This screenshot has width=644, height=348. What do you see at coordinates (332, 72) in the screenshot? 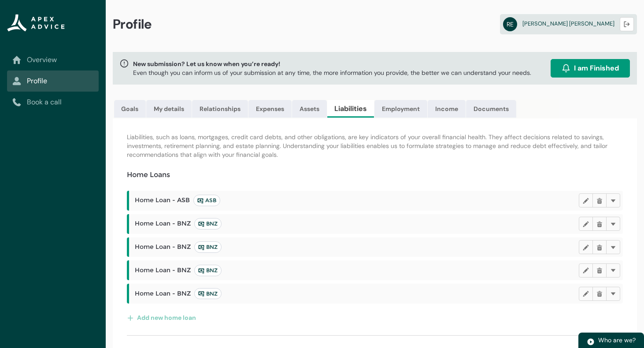
I see `p: Even though you can inform us of your submission at any time, the more information you provide, t...` at bounding box center [332, 72].